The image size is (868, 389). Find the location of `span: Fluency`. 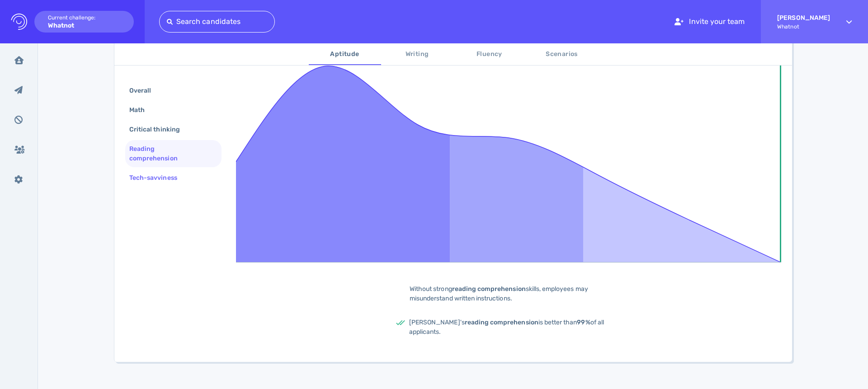

span: Fluency is located at coordinates (490, 54).